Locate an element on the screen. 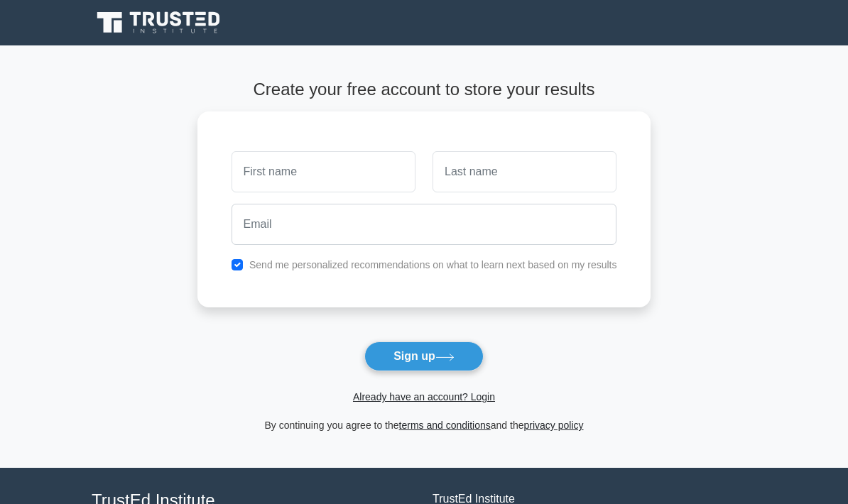 This screenshot has width=848, height=504. a: privacy policy is located at coordinates (554, 425).